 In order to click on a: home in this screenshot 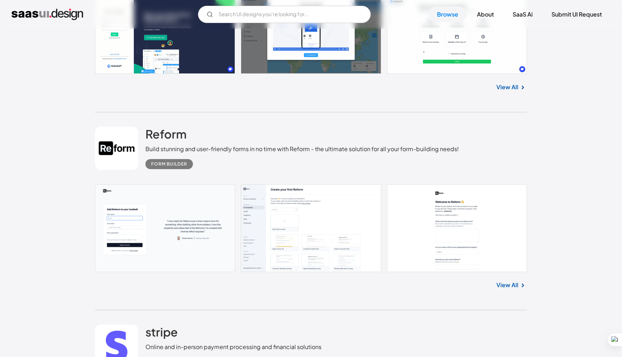, I will do `click(47, 14)`.